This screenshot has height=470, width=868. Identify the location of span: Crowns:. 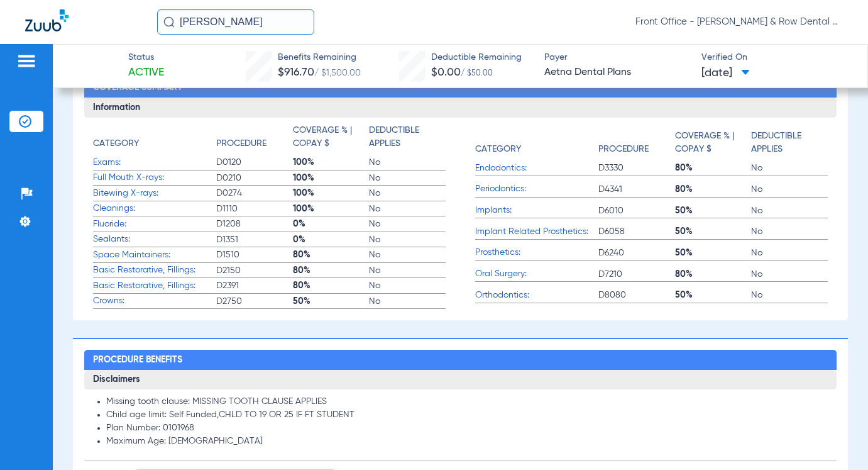
(155, 300).